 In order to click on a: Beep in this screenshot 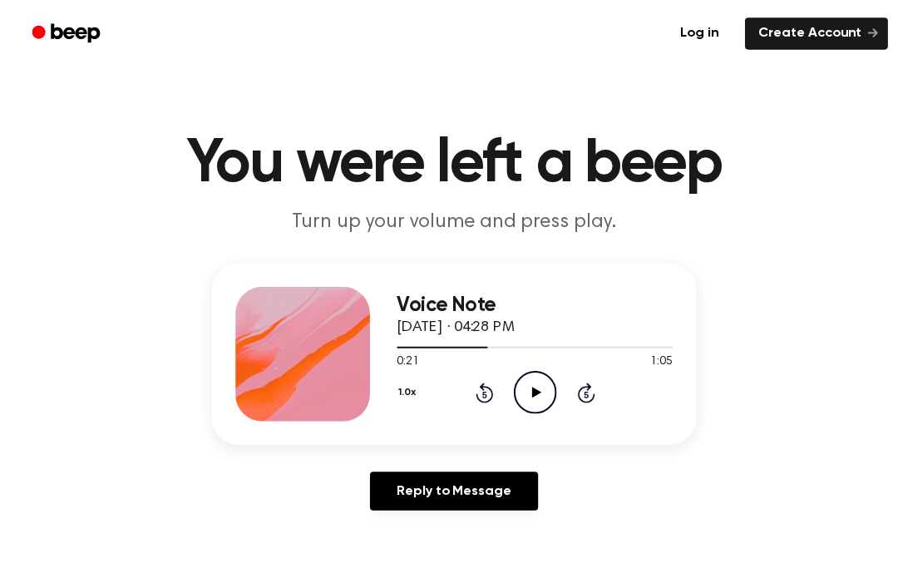, I will do `click(67, 33)`.